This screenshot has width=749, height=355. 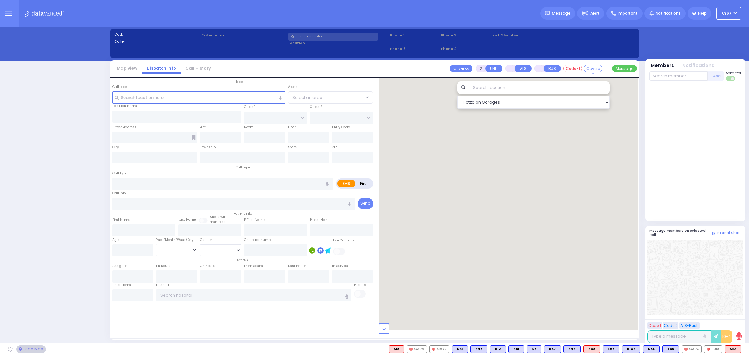 What do you see at coordinates (217, 222) in the screenshot?
I see `span: members` at bounding box center [217, 222].